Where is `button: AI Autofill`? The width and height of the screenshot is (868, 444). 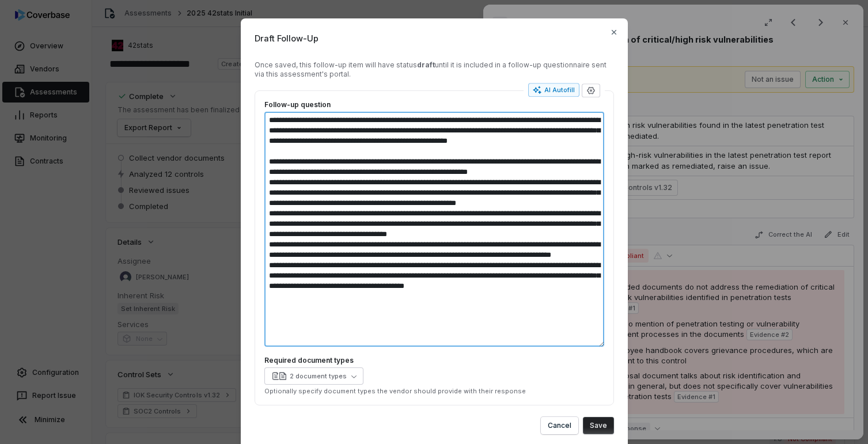 button: AI Autofill is located at coordinates (553, 90).